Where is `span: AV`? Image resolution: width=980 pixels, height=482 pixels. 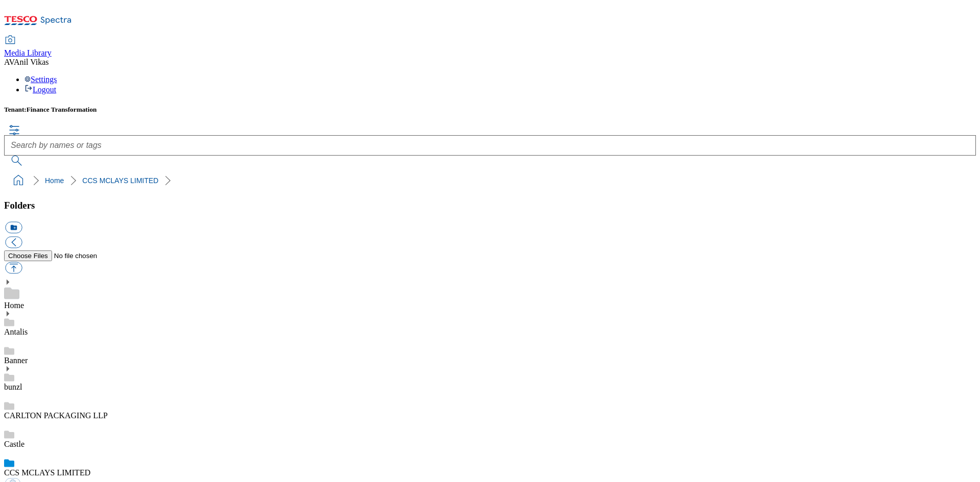
span: AV is located at coordinates (8, 62).